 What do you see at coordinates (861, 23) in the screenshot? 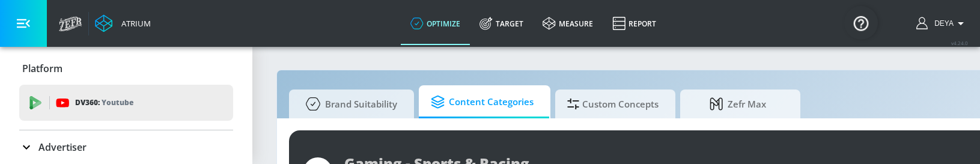
I see `button: Open Resource Center` at bounding box center [861, 23].